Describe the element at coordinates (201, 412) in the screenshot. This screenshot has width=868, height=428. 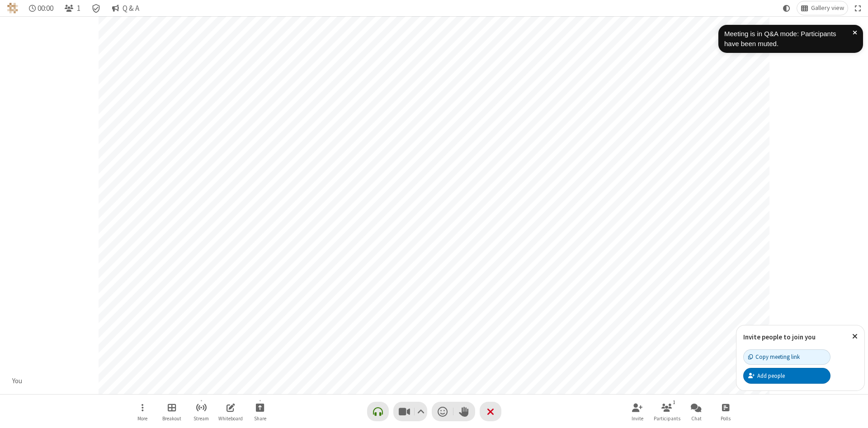
I see `button: Start streaming` at that location.